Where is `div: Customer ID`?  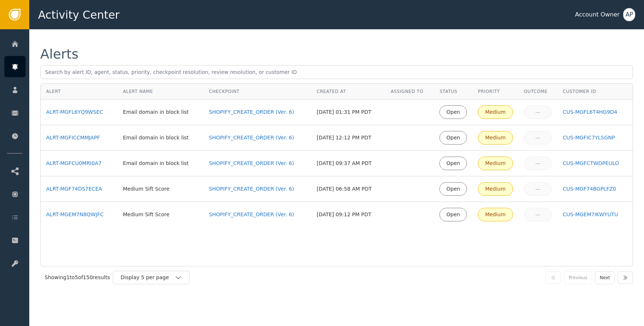
div: Customer ID is located at coordinates (595, 92).